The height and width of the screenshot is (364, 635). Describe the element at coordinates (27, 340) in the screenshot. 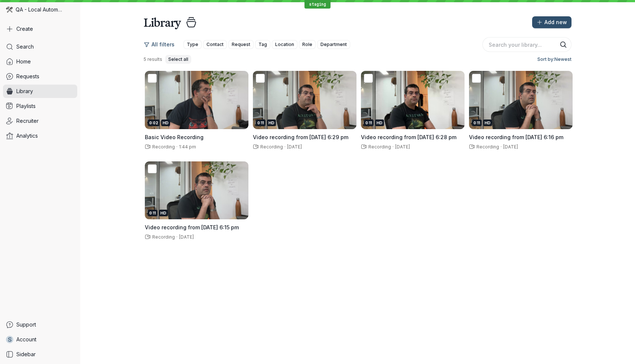

I see `span: Account` at that location.